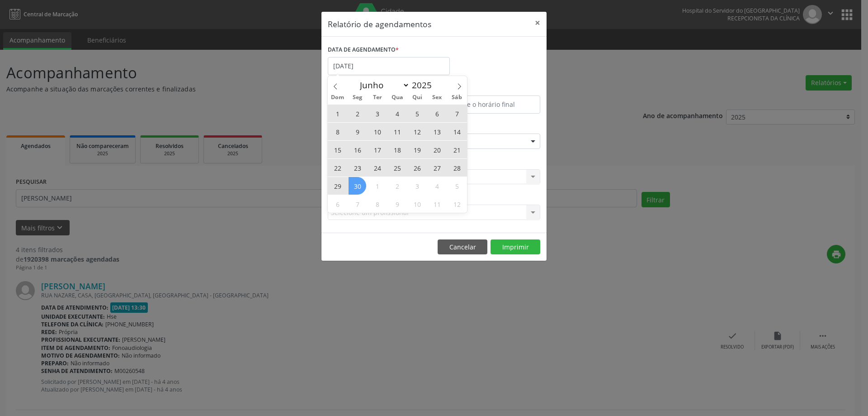 The width and height of the screenshot is (868, 416). What do you see at coordinates (338, 185) in the screenshot?
I see `span: Junho 29, 2025` at bounding box center [338, 185].